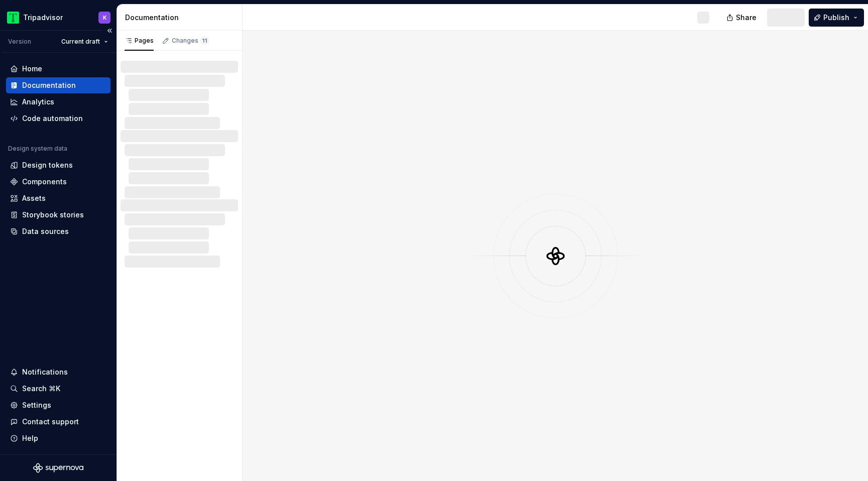 This screenshot has height=481, width=868. What do you see at coordinates (37, 405) in the screenshot?
I see `div: Settings` at bounding box center [37, 405].